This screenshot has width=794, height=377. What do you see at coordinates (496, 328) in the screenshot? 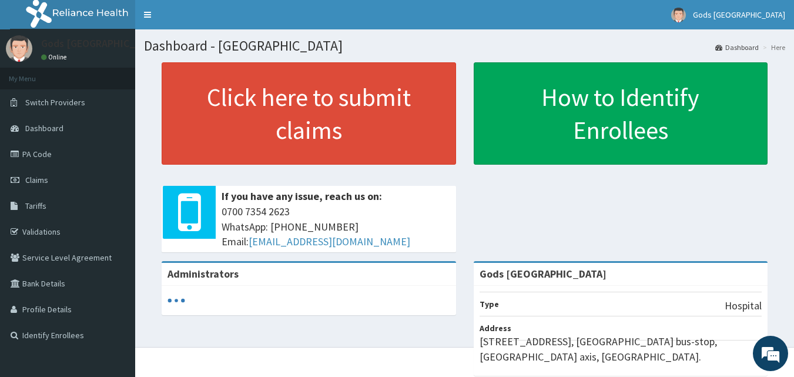
I see `b: Address` at bounding box center [496, 328].